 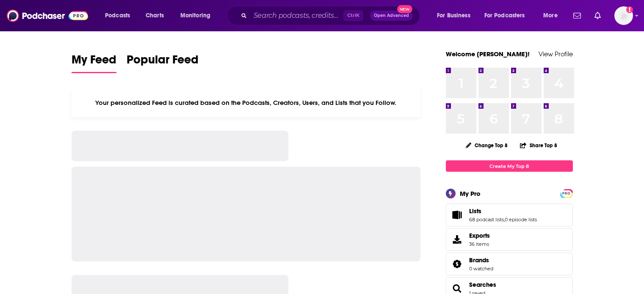 I want to click on span: For Podcasters, so click(x=505, y=16).